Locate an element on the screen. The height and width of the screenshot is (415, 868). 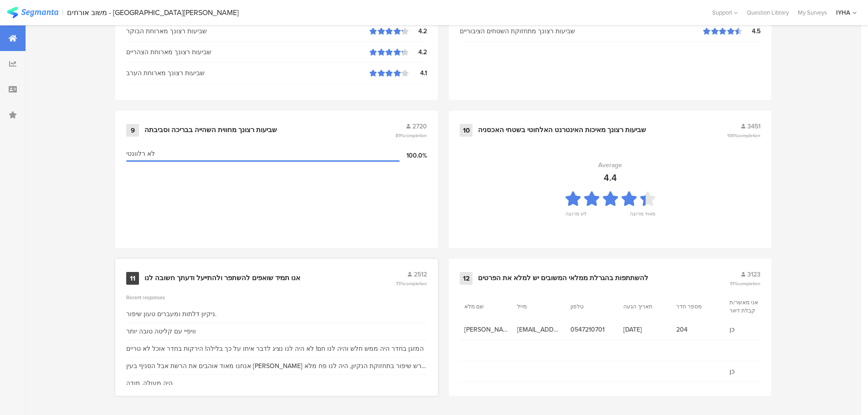
div: 4.1 is located at coordinates (417, 72).